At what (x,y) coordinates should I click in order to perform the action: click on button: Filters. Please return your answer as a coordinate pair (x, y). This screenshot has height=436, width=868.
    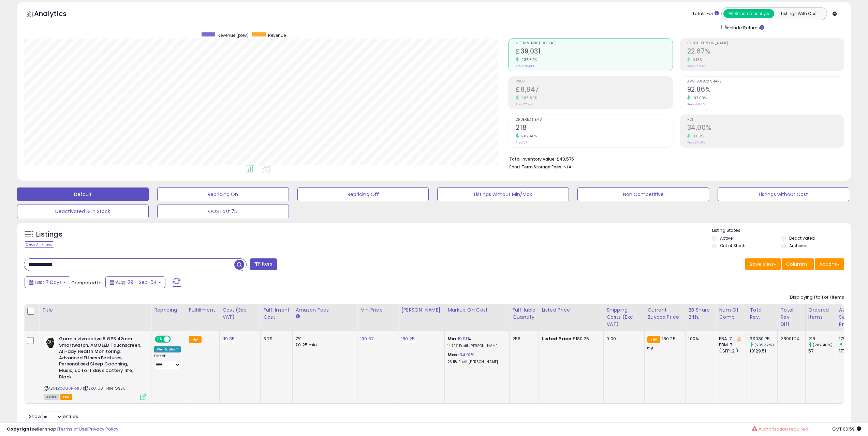
    Looking at the image, I should click on (263, 264).